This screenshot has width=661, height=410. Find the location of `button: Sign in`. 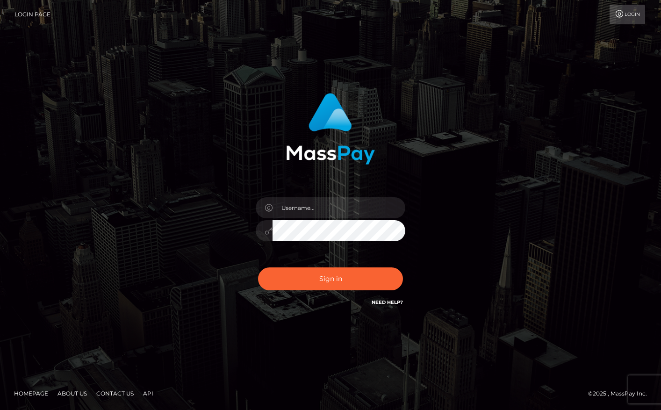

button: Sign in is located at coordinates (330, 278).